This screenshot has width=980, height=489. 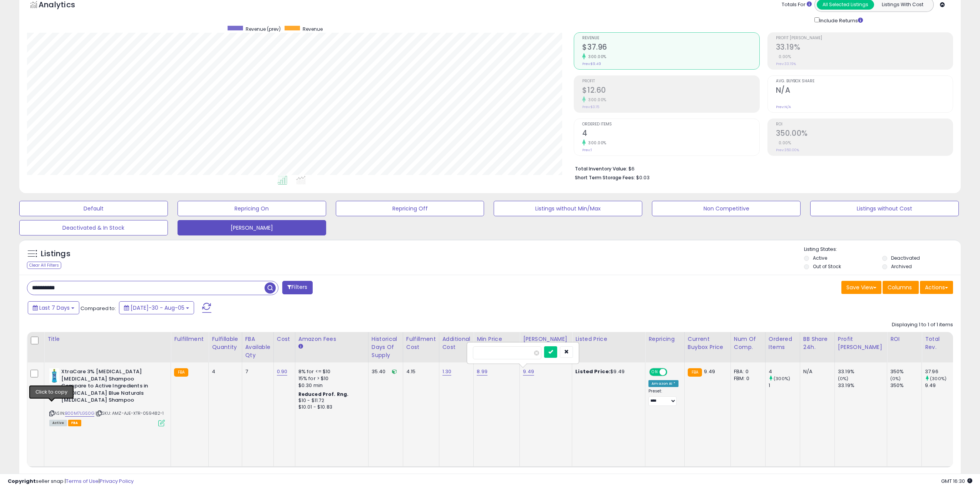 I want to click on button: Filters, so click(x=298, y=287).